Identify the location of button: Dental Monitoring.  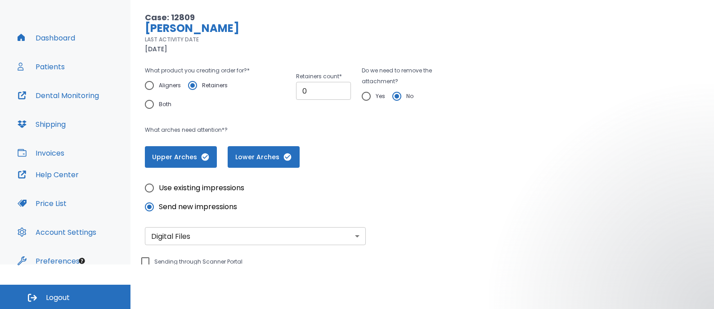
(58, 95).